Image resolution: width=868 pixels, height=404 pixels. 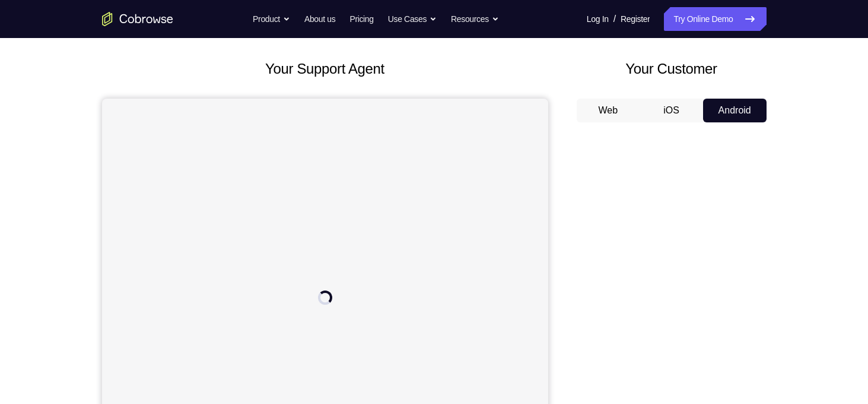 What do you see at coordinates (325, 69) in the screenshot?
I see `h2: Your Support Agent` at bounding box center [325, 69].